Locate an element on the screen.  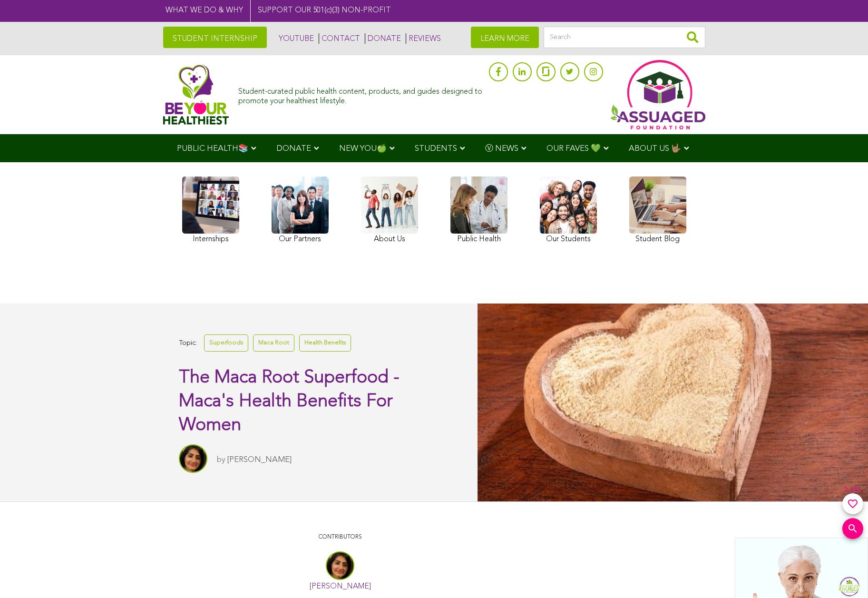
span: ABOUT US 🤟🏽 is located at coordinates (655, 149).